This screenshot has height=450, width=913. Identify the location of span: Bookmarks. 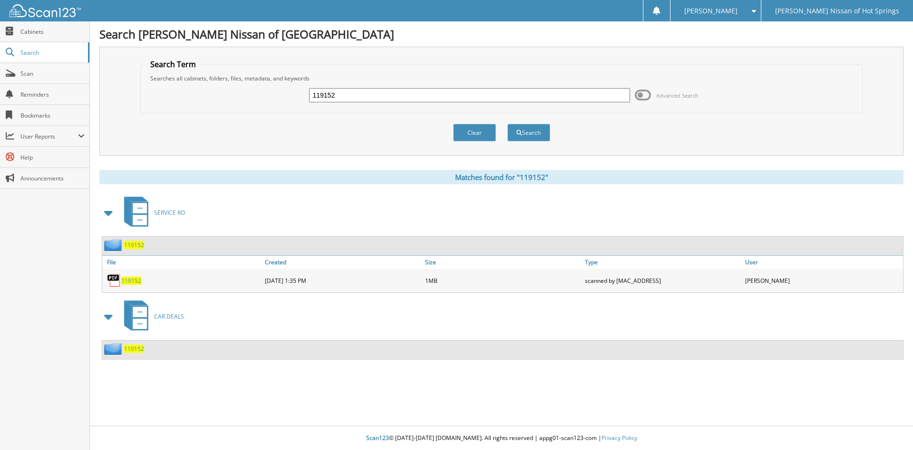
(52, 115).